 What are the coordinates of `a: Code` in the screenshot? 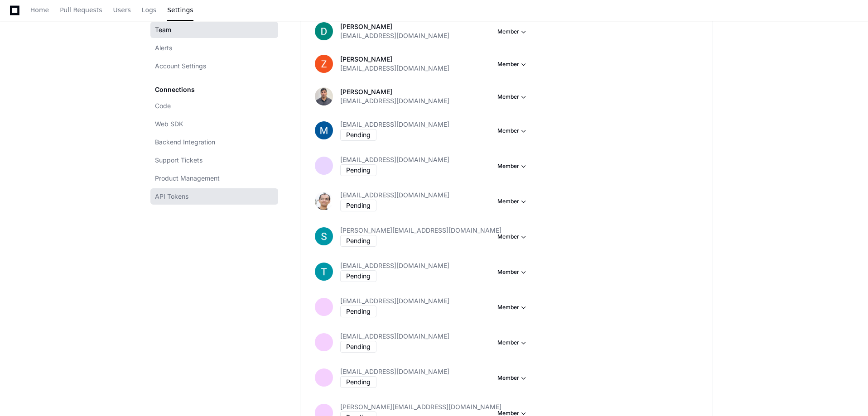 It's located at (214, 106).